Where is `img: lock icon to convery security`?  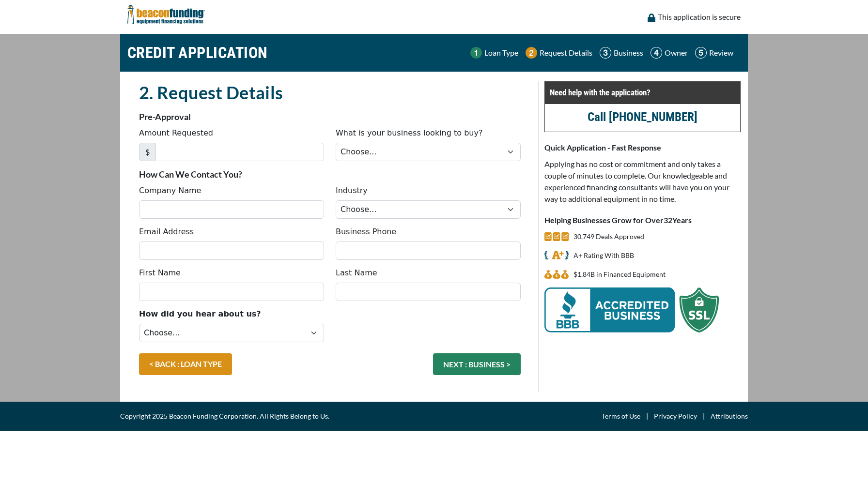
img: lock icon to convery security is located at coordinates (651, 18).